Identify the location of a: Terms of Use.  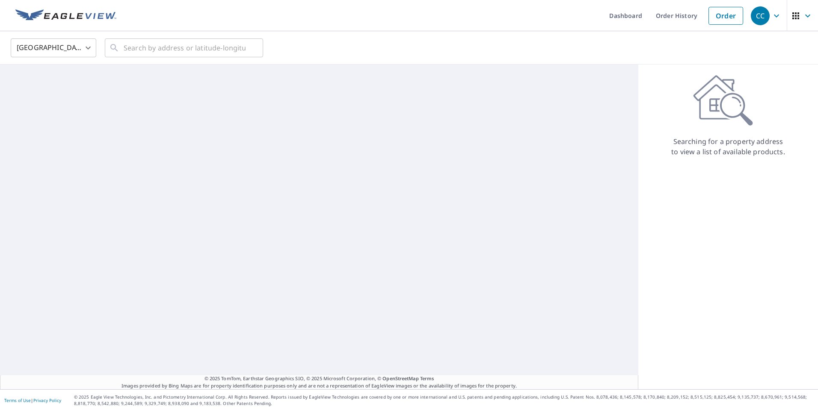
(18, 401).